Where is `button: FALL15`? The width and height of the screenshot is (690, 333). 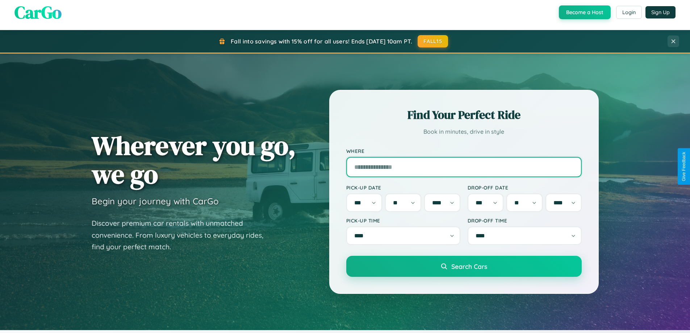 button: FALL15 is located at coordinates (433, 41).